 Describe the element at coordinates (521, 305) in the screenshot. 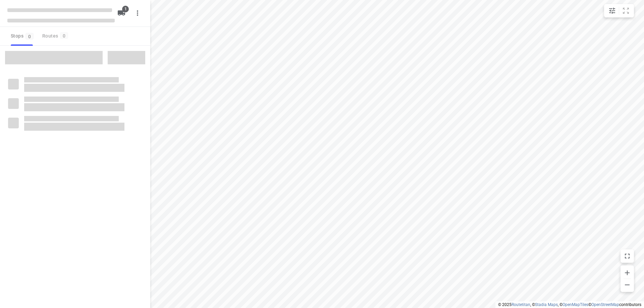

I see `a: Routetitan` at that location.